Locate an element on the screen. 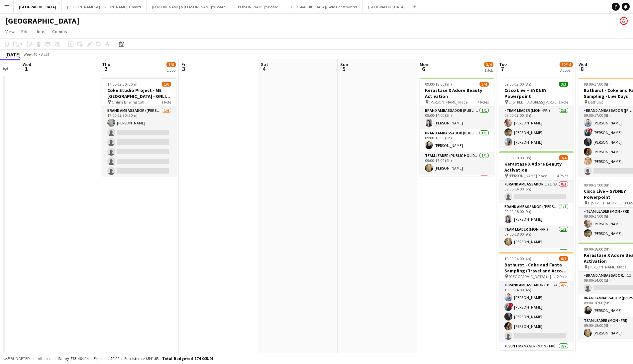 The image size is (633, 364). div: AEST is located at coordinates (46, 54).